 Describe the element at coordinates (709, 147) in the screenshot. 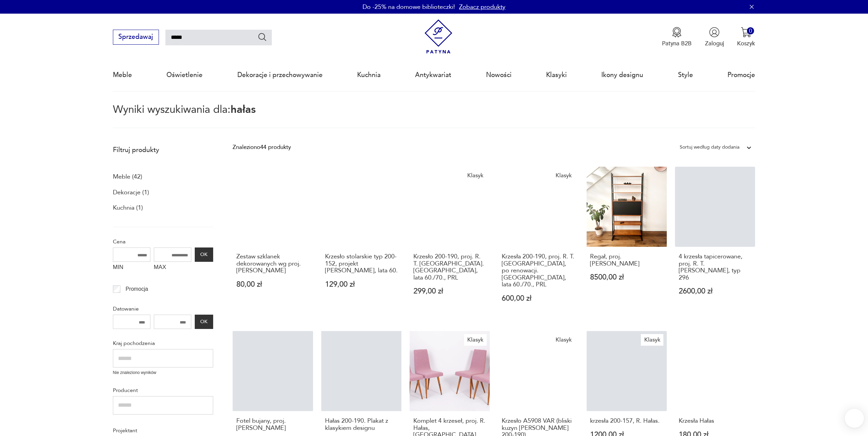

I see `div: Sortuj według daty dodania` at that location.